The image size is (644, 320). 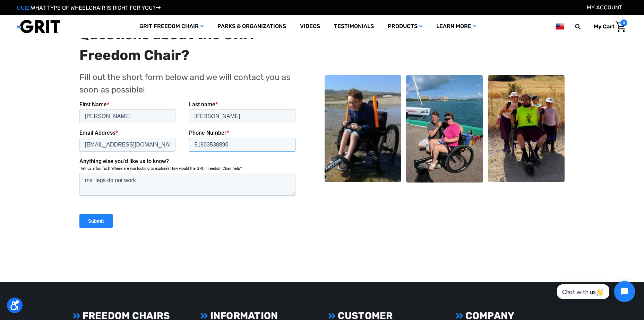 I want to click on button: Chat with us👋, so click(x=33, y=16).